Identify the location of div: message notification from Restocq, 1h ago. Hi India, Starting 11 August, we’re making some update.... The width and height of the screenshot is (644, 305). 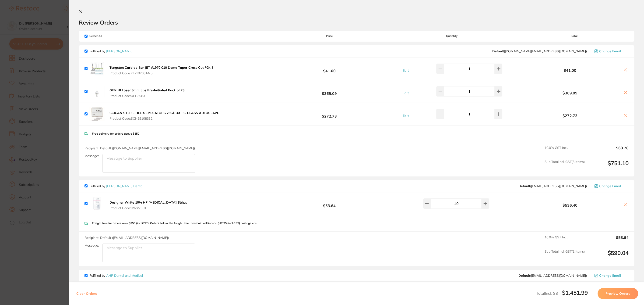
(47, 48).